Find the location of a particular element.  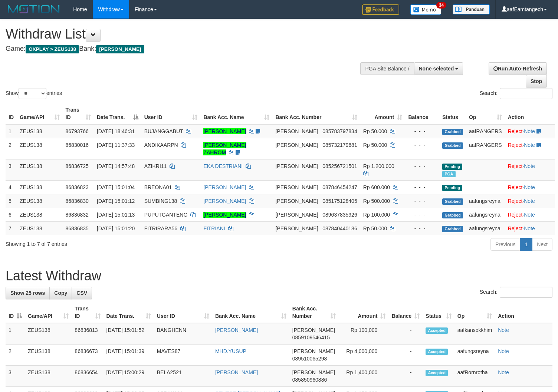

span: Grabbed is located at coordinates (453, 132).